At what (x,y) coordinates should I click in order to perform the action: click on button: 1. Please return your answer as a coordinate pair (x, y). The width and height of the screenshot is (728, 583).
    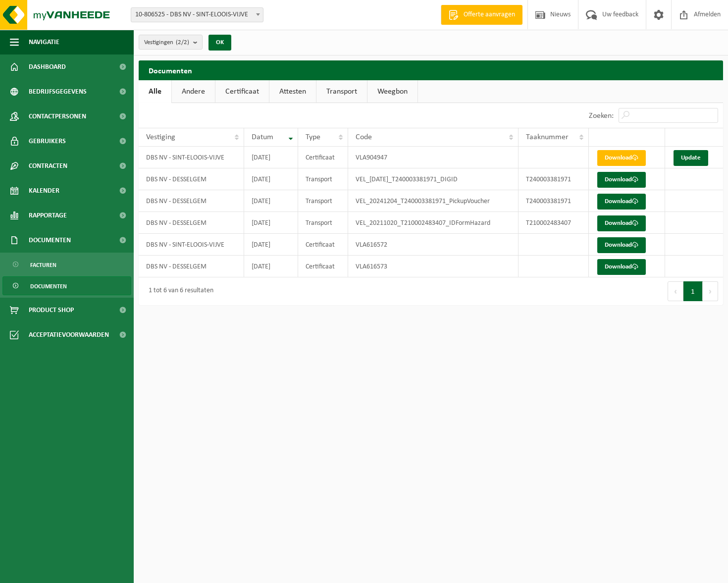
    Looking at the image, I should click on (692, 292).